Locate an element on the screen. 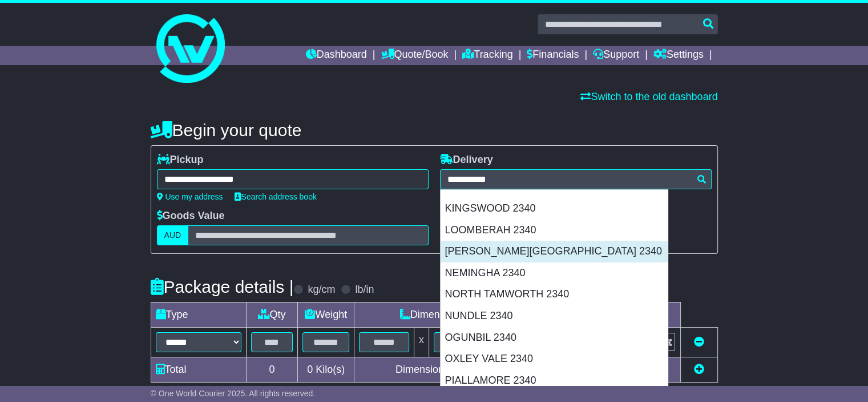 The height and width of the screenshot is (402, 868). td: Kilo(s) is located at coordinates (326, 370).